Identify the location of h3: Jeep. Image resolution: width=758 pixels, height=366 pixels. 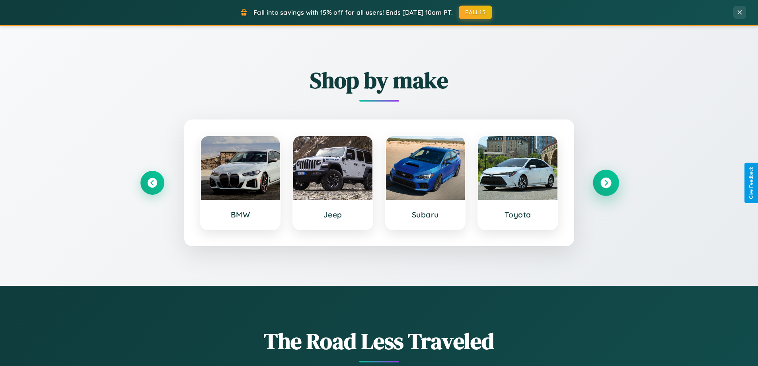
(333, 215).